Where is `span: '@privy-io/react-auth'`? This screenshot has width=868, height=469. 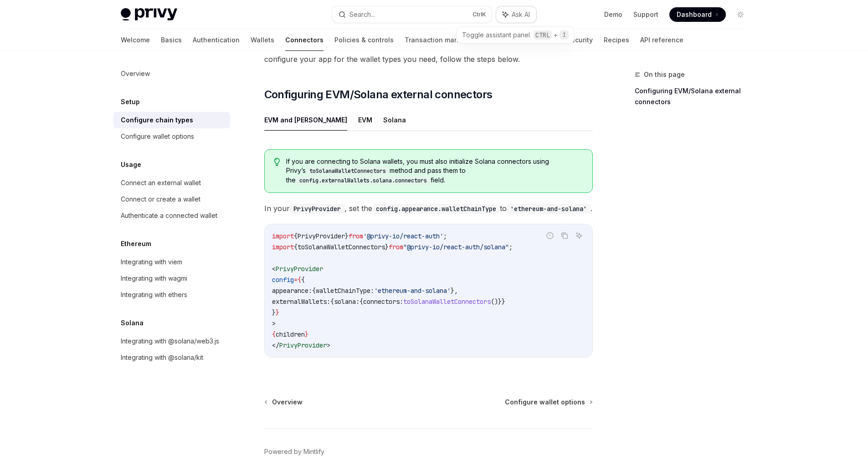
span: '@privy-io/react-auth' is located at coordinates (403, 236).